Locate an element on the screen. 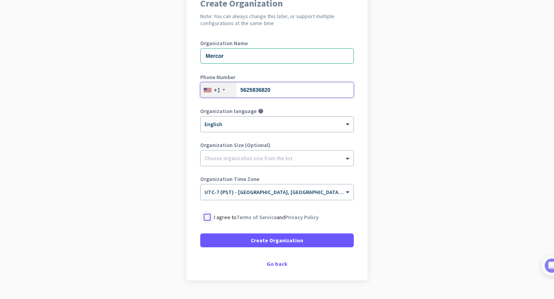 The width and height of the screenshot is (554, 299). input: 201-555-0123 is located at coordinates (277, 90).